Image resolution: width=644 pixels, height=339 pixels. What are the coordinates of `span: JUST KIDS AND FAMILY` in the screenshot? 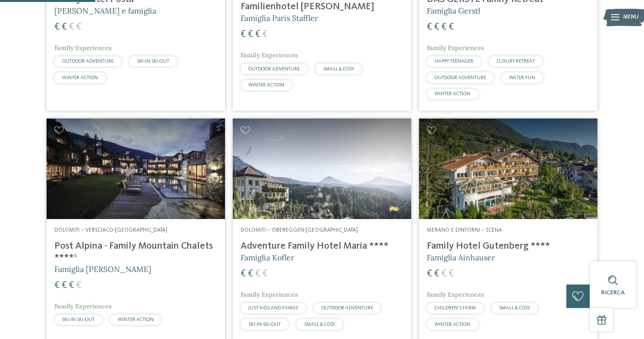 It's located at (273, 308).